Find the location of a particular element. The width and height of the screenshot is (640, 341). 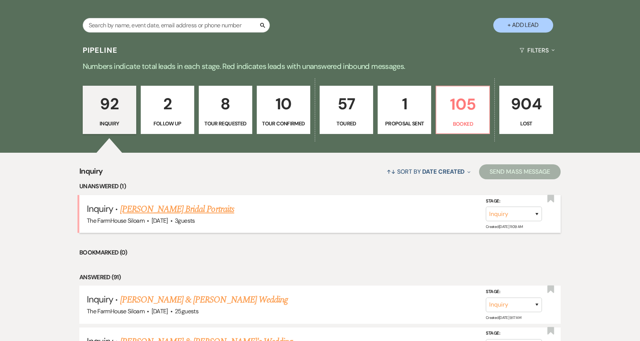

span: Date Created is located at coordinates (443, 172).